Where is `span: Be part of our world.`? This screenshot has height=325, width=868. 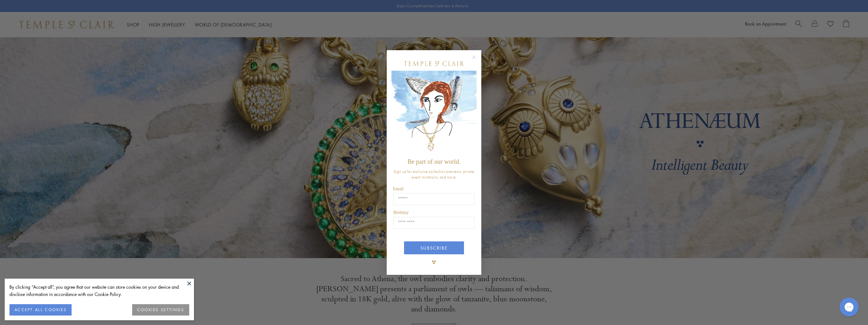 span: Be part of our world. is located at coordinates (434, 162).